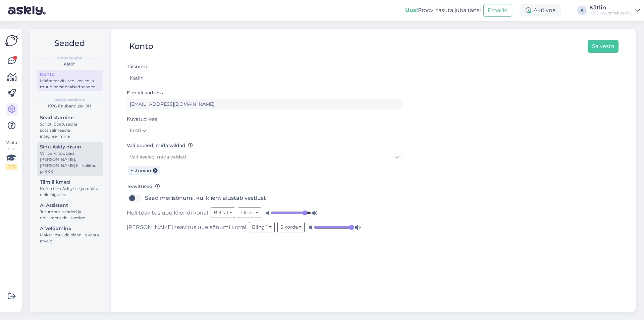  I want to click on div: Seadistamine, so click(70, 117).